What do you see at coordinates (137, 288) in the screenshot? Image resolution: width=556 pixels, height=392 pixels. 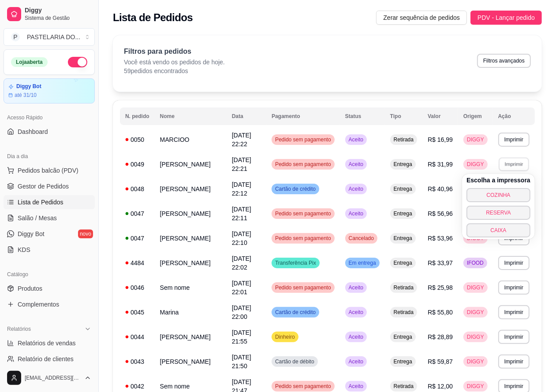 I see `div: 0046` at bounding box center [137, 288].